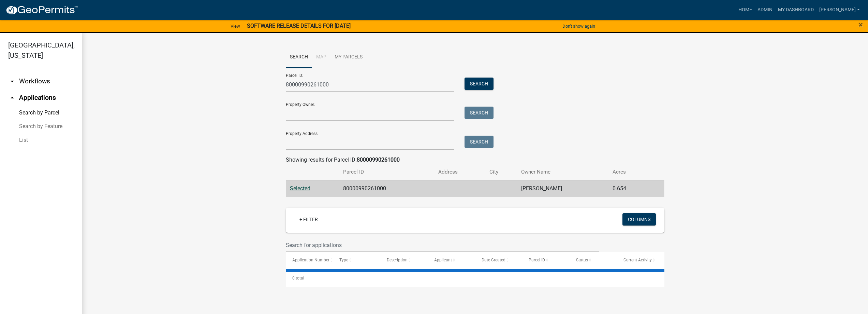  What do you see at coordinates (639, 219) in the screenshot?
I see `button: Columns` at bounding box center [639, 219].